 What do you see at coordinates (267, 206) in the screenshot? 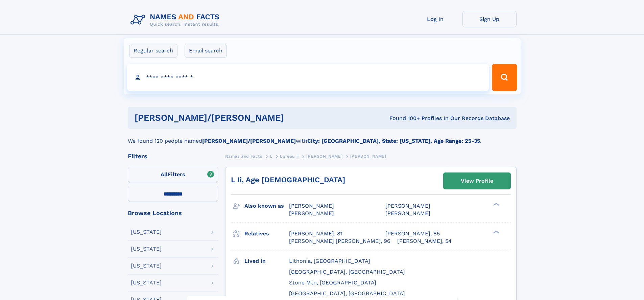
I see `h3: Also known as` at bounding box center [267, 206].